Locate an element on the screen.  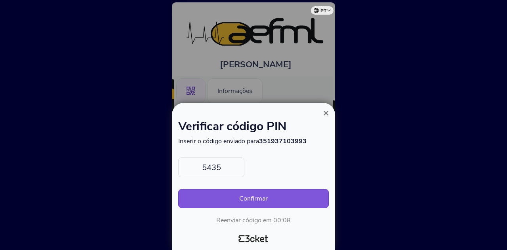
strong: 351937103993 is located at coordinates (283, 141).